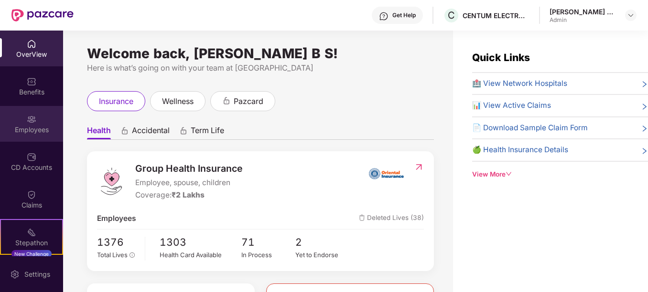 The width and height of the screenshot is (648, 292). What do you see at coordinates (511, 106) in the screenshot?
I see `span: 📊 View Active Claims` at bounding box center [511, 106].